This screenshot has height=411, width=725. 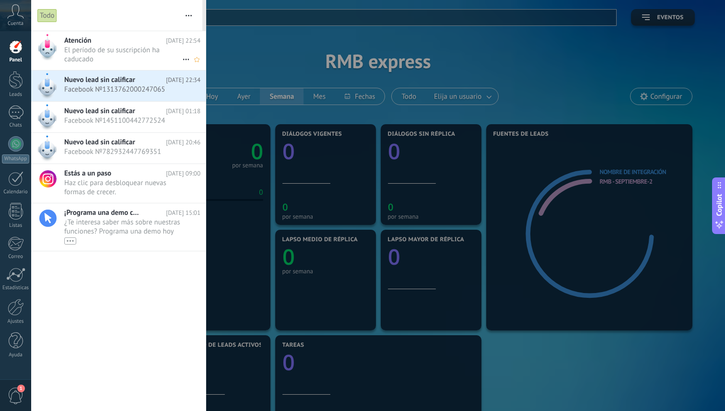 What do you see at coordinates (123, 151) in the screenshot?
I see `span: Facebook №782932447769351` at bounding box center [123, 151].